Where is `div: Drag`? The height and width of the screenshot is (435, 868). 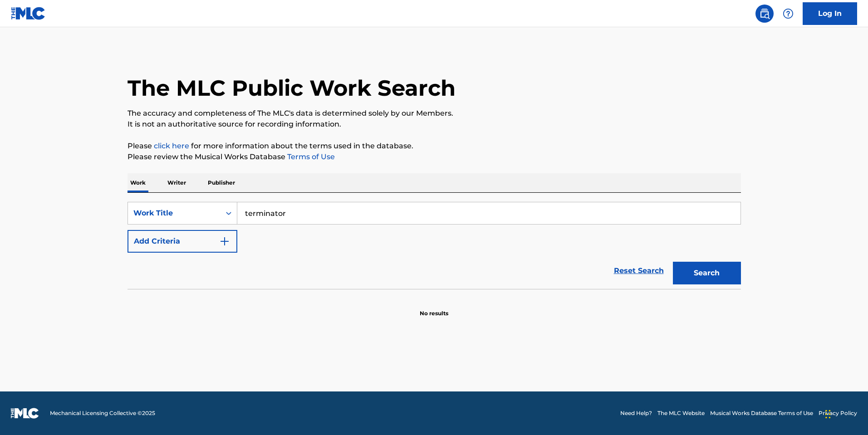 div: Drag is located at coordinates (828, 414).